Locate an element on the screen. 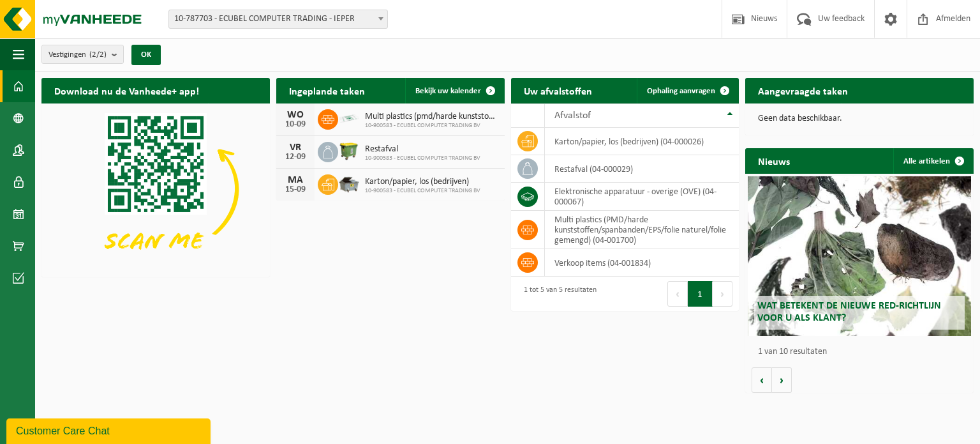  div: 12-09 is located at coordinates (296, 157).